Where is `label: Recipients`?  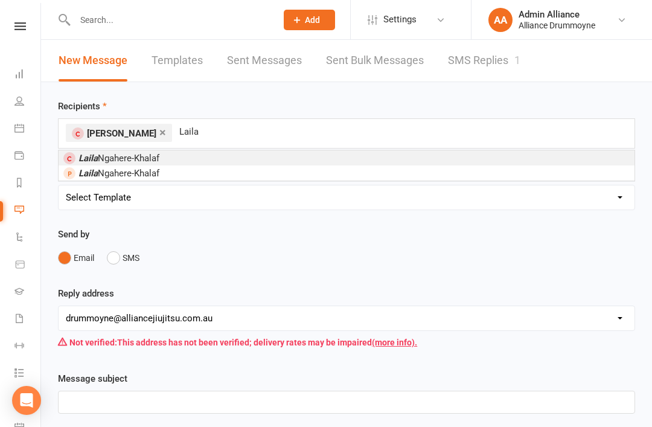 label: Recipients is located at coordinates (82, 106).